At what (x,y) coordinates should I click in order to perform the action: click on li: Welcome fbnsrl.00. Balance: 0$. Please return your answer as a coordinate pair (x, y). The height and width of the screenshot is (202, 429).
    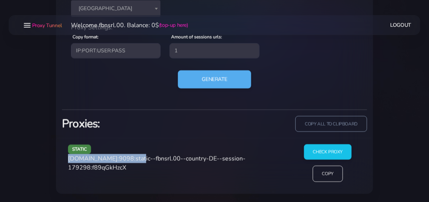
    Looking at the image, I should click on (125, 25).